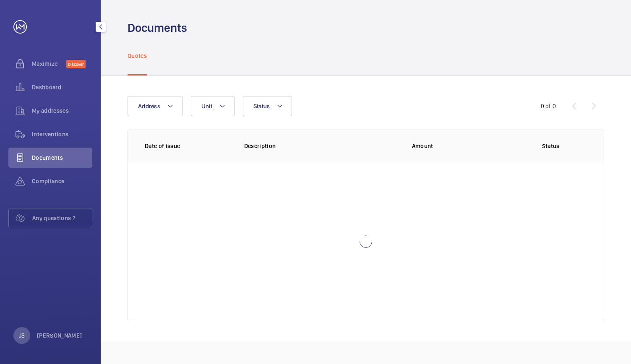  I want to click on button: Status, so click(268, 106).